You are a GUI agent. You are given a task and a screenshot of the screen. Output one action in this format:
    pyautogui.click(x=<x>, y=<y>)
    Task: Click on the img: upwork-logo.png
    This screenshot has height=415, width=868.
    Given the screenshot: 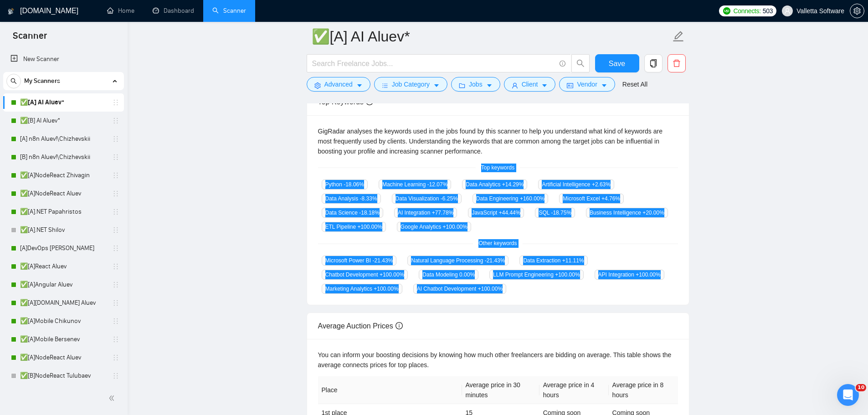 What is the action you would take?
    pyautogui.click(x=727, y=11)
    